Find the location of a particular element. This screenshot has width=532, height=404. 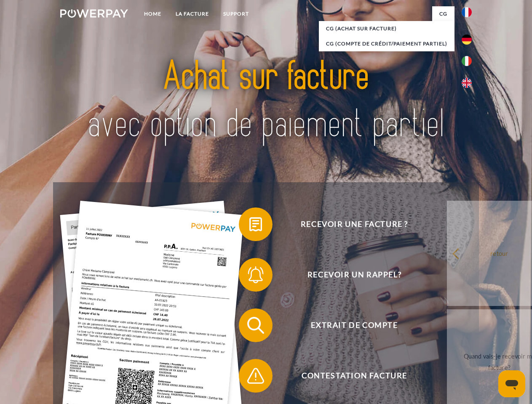

a: Contestation Facture is located at coordinates (348, 376).